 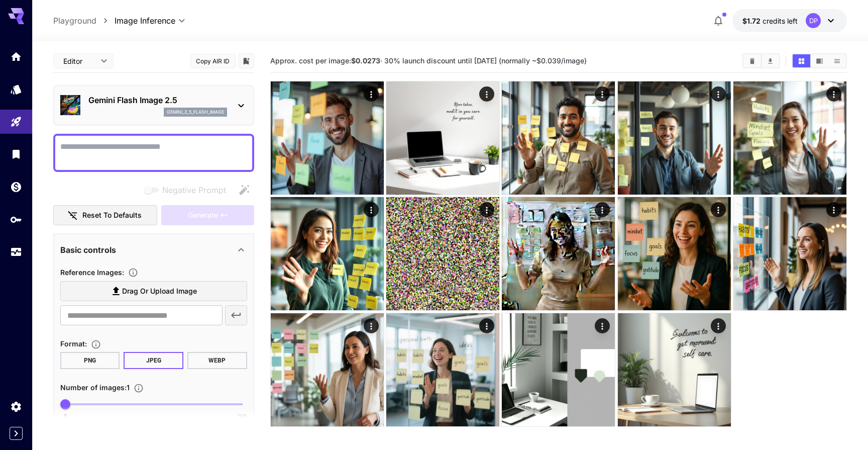 What do you see at coordinates (90, 360) in the screenshot?
I see `button: PNG` at bounding box center [90, 360].